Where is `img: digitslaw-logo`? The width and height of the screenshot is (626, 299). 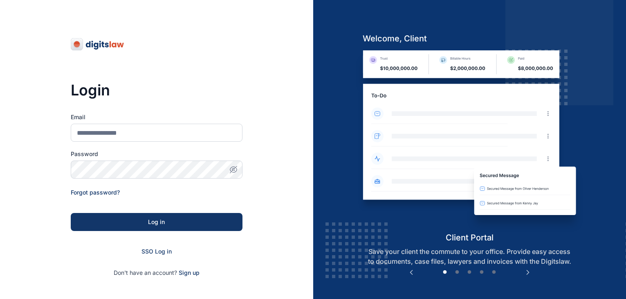
img: digitslaw-logo is located at coordinates (98, 44).